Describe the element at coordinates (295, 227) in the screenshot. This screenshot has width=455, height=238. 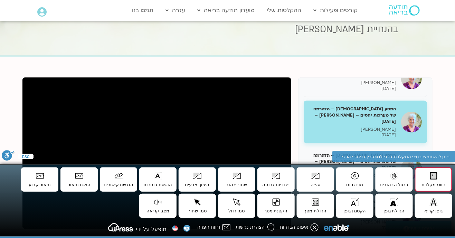
I see `span: איפוס הגדרות` at that location.